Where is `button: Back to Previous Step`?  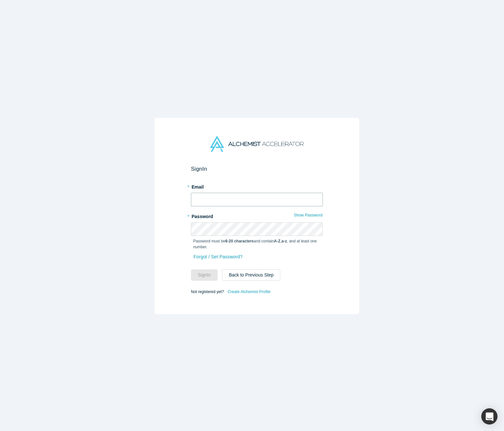 button: Back to Previous Step is located at coordinates (251, 275).